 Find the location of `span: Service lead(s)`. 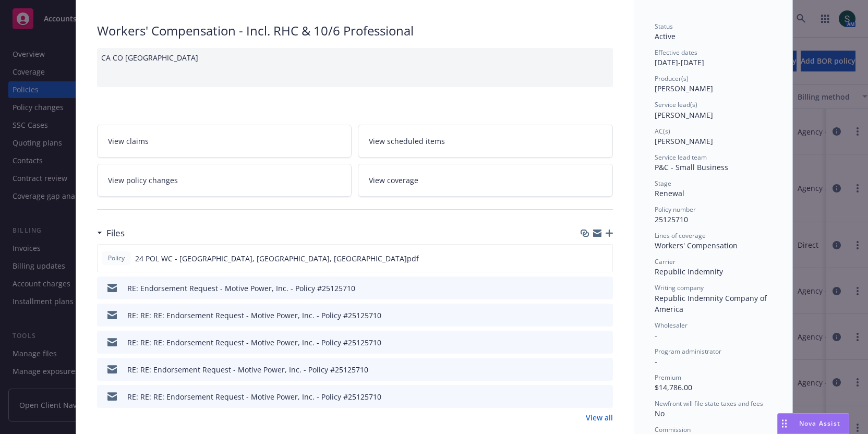

span: Service lead(s) is located at coordinates (676, 105).